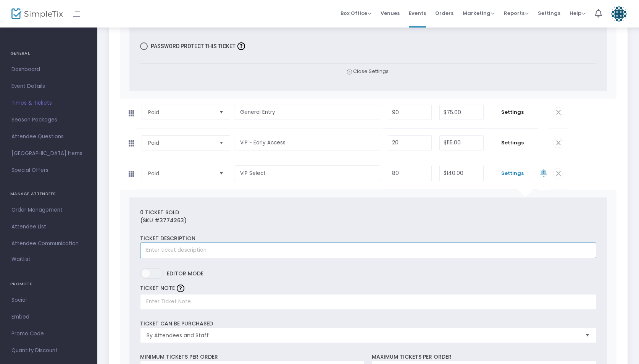 The width and height of the screenshot is (639, 364). What do you see at coordinates (21, 259) in the screenshot?
I see `span: Waitlist` at bounding box center [21, 259].